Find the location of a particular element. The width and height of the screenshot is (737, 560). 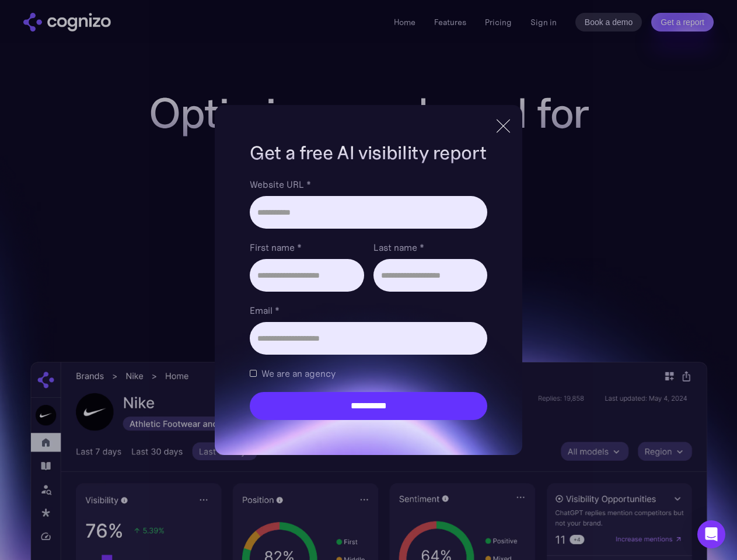

div: Open Intercom Messenger is located at coordinates (712, 535).